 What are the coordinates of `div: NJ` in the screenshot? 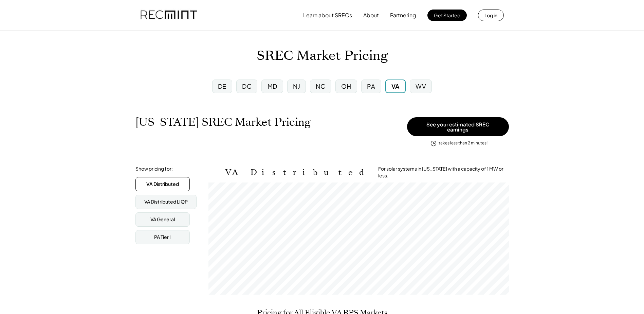 It's located at (296, 86).